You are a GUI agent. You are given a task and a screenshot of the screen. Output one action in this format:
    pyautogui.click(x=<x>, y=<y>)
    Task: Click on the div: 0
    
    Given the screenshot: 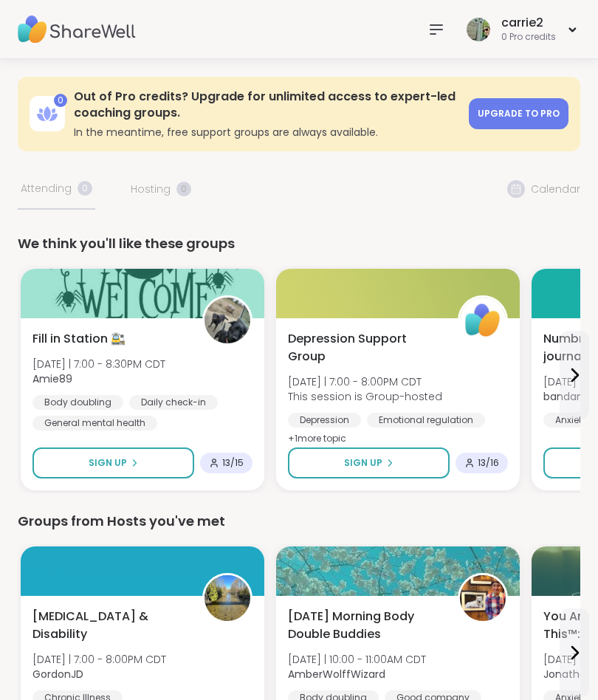 What is the action you would take?
    pyautogui.click(x=61, y=100)
    